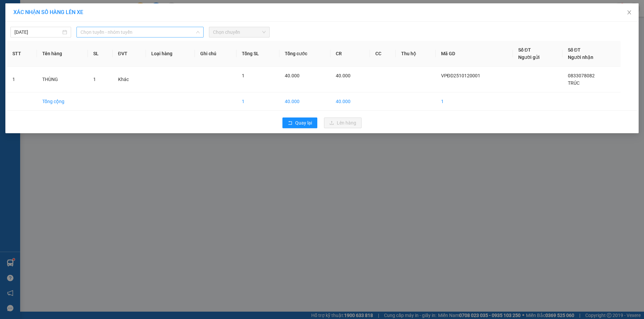  What do you see at coordinates (343, 123) in the screenshot?
I see `button: uploadLên hàng` at bounding box center [343, 123].